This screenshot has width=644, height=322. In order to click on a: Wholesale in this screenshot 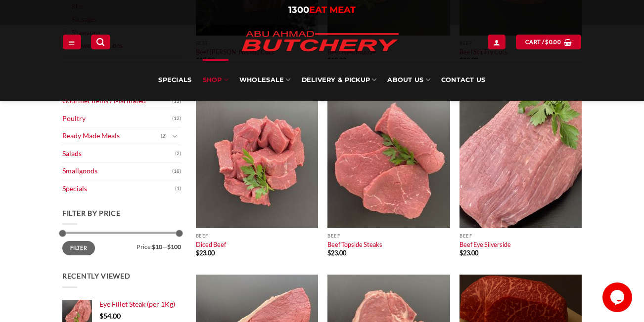, I will do `click(265, 80)`.